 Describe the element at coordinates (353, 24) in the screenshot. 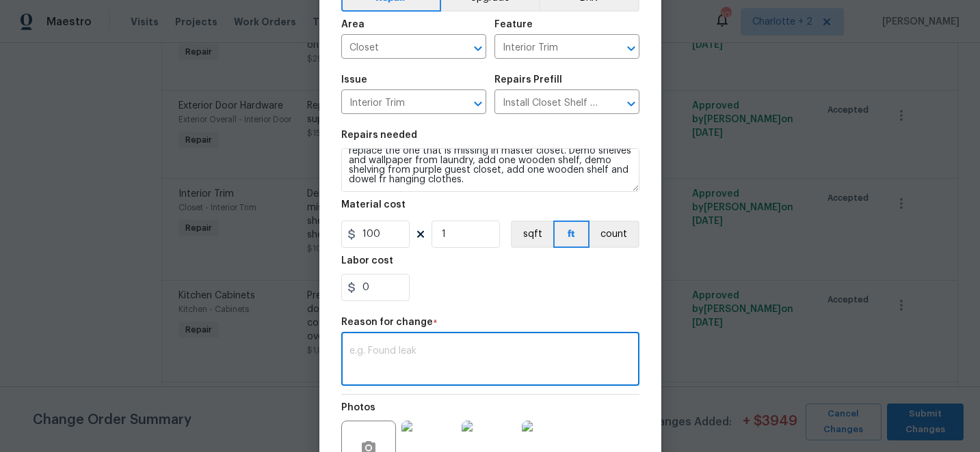

I see `h5: Area` at that location.